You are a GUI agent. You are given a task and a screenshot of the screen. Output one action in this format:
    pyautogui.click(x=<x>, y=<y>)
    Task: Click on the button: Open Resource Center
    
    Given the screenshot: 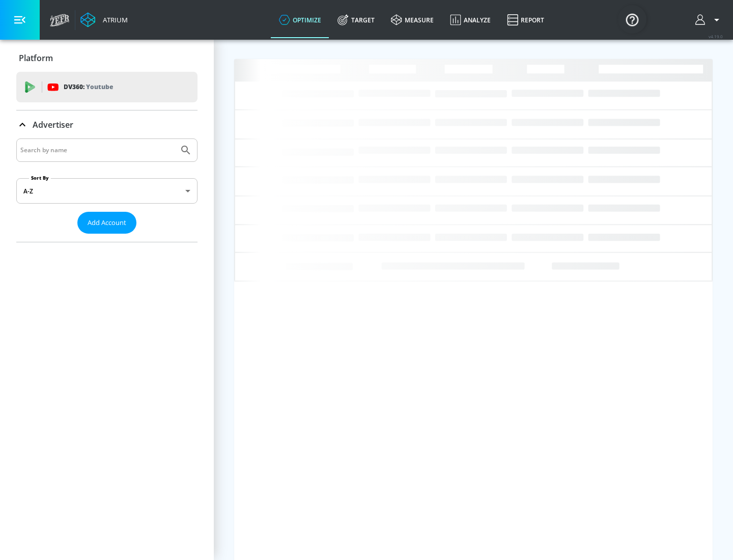 What is the action you would take?
    pyautogui.click(x=632, y=19)
    